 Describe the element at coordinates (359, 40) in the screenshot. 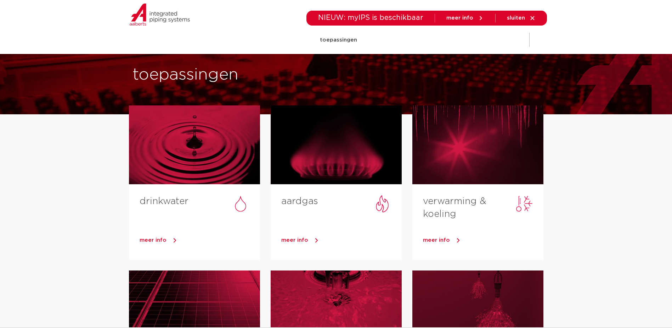

I see `nav: Menu` at that location.